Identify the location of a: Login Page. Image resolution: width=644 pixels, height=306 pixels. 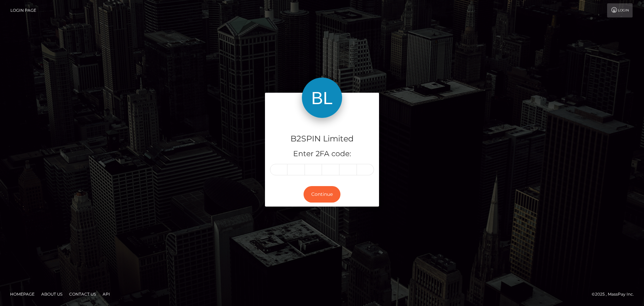
(23, 11).